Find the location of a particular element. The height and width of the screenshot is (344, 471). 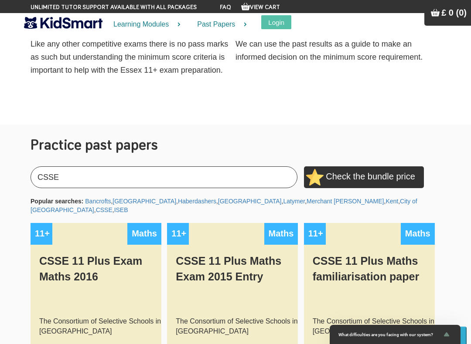

a: CSSE is located at coordinates (104, 210).